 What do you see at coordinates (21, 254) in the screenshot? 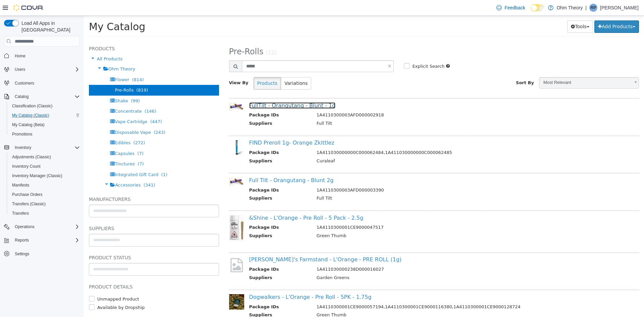
I see `span: Settings` at bounding box center [21, 254].